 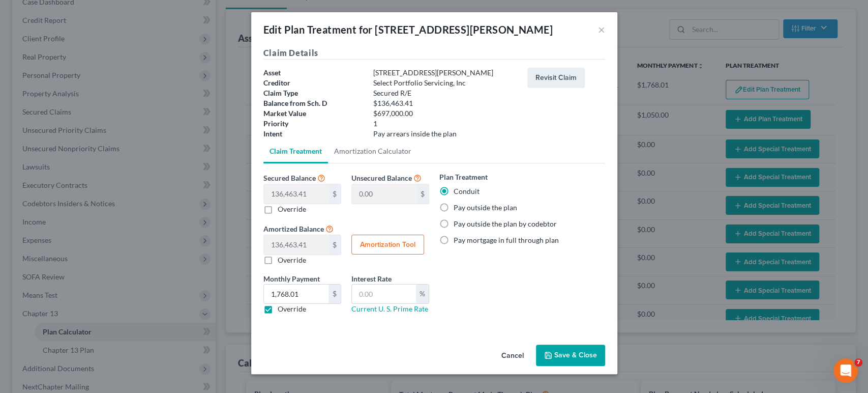 What do you see at coordinates (463, 177) in the screenshot?
I see `label: Plan Treatment` at bounding box center [463, 177].